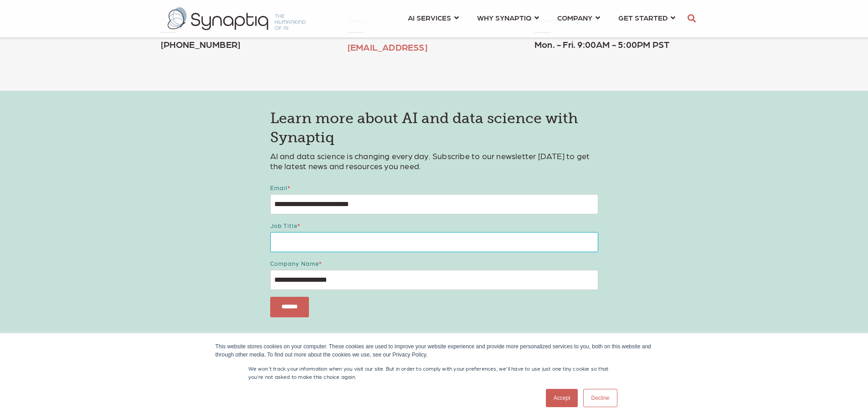  Describe the element at coordinates (294, 263) in the screenshot. I see `span: Company name` at that location.